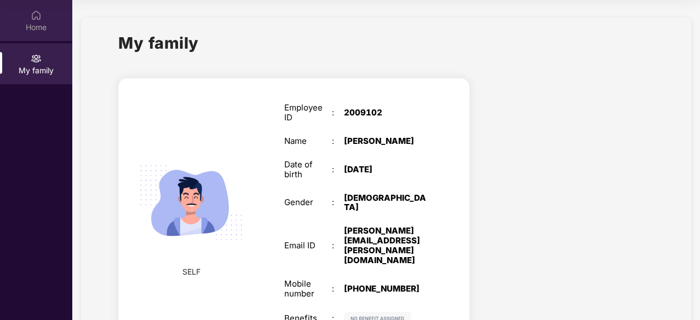  What do you see at coordinates (308, 246) in the screenshot?
I see `div: Email ID` at bounding box center [308, 246].